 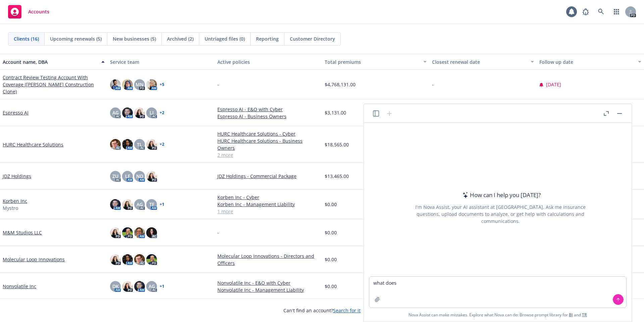 What do you see at coordinates (28, 12) in the screenshot?
I see `a: Accounts` at bounding box center [28, 12].